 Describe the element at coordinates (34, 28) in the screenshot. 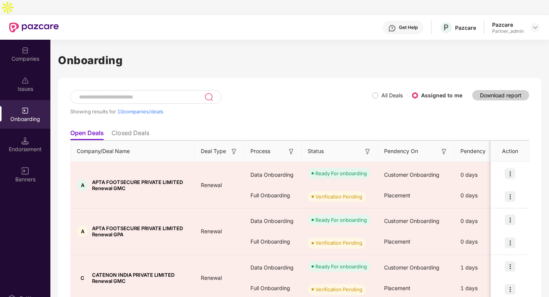

I see `img: New Pazcare Logo` at that location.